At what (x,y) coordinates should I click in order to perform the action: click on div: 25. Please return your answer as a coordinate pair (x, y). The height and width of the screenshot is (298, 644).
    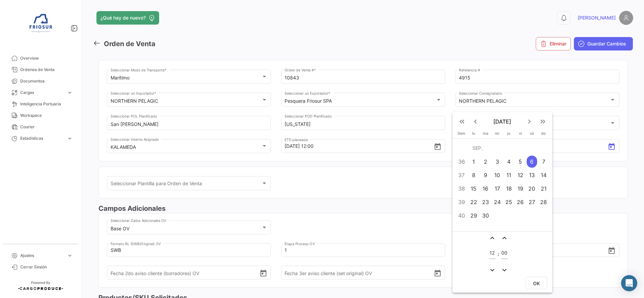
    Looking at the image, I should click on (509, 202).